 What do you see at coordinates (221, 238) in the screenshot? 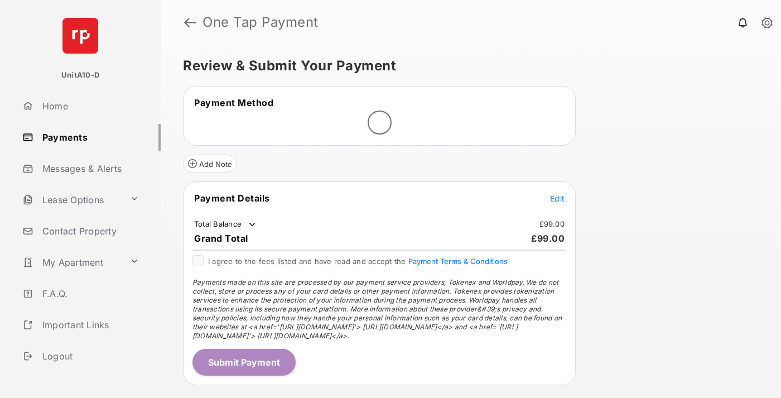
I see `span: Grand Total` at bounding box center [221, 238].